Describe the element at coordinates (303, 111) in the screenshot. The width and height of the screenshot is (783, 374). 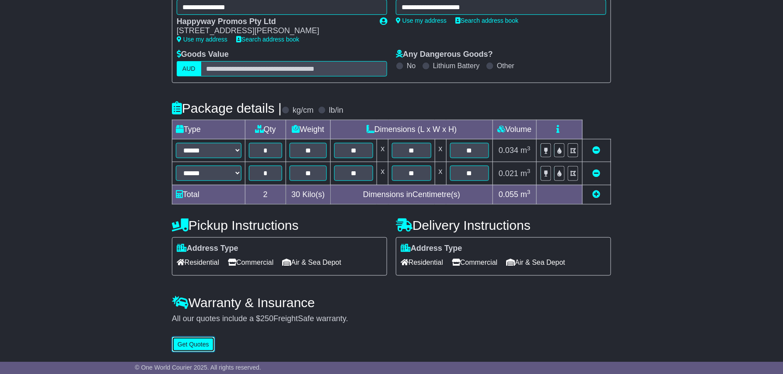
I see `label: kg/cm` at that location.